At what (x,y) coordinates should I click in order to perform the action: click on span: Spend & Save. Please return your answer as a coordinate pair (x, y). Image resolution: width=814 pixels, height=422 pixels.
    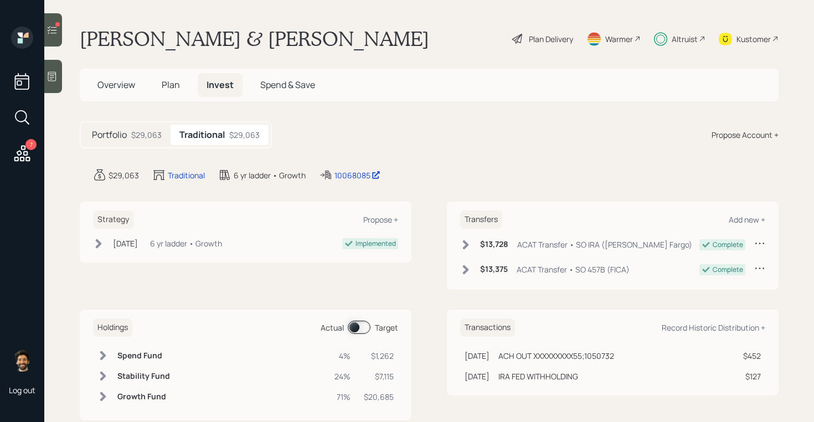
    Looking at the image, I should click on (287, 85).